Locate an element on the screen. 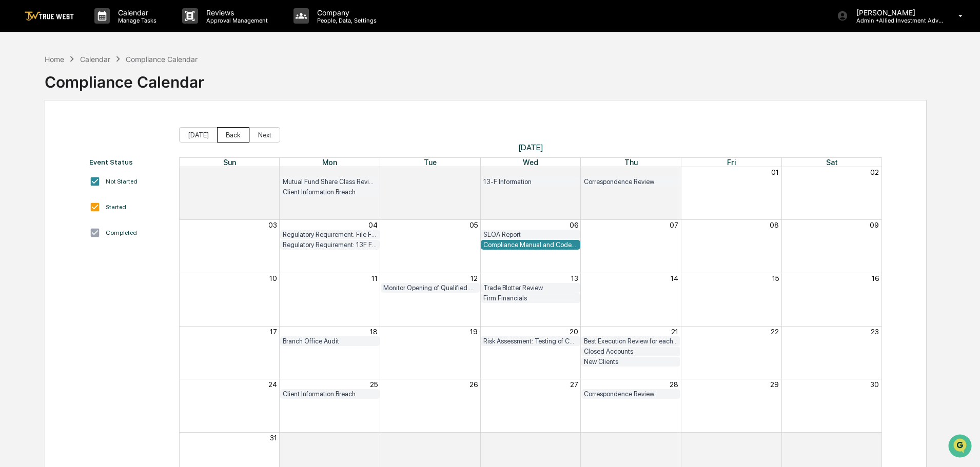  span: Tue is located at coordinates (430, 162).